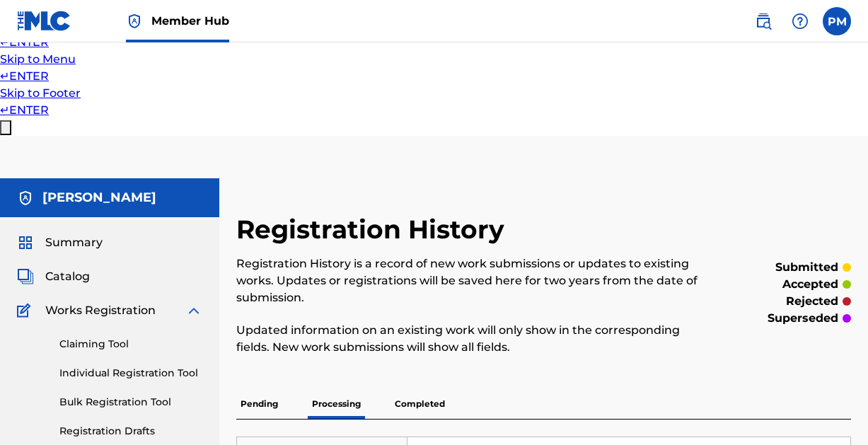 The height and width of the screenshot is (445, 868). What do you see at coordinates (473, 281) in the screenshot?
I see `p: Registration History is a record of new work submissions or updates to existing works. Updates or...` at bounding box center [473, 281].